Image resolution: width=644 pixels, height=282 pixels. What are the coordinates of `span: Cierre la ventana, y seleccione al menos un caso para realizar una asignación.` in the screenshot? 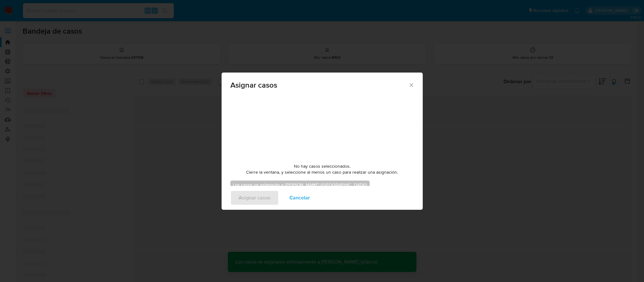 It's located at (322, 172).